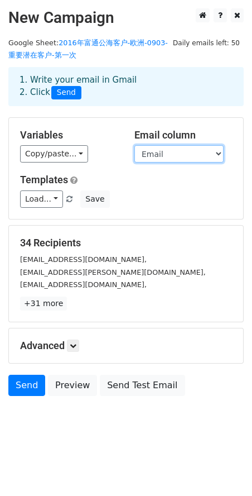 The height and width of the screenshot is (496, 252). I want to click on a: Daily emails left: 50, so click(207, 42).